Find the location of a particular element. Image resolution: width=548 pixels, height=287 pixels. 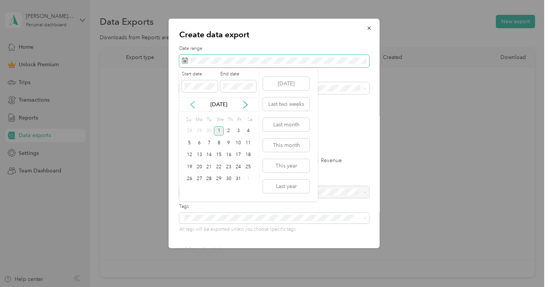

div: Fr is located at coordinates (240, 120).